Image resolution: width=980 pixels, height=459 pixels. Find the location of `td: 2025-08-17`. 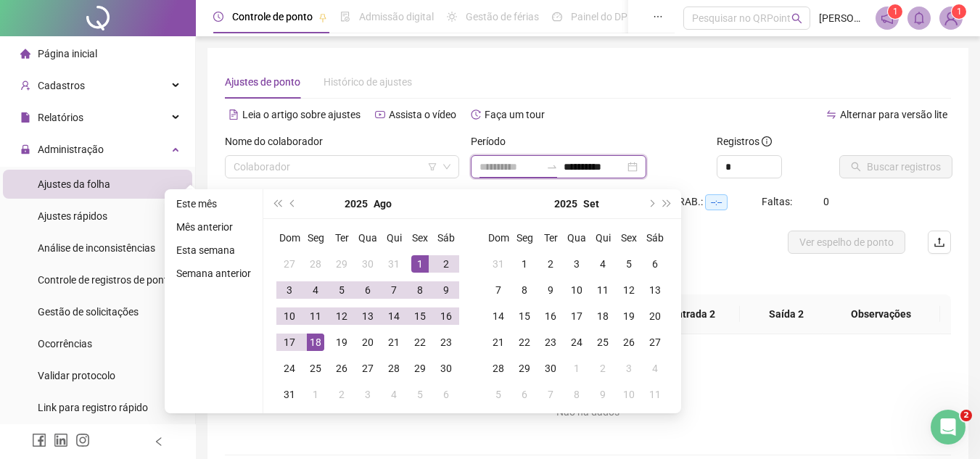

td: 2025-08-17 is located at coordinates (290, 342).